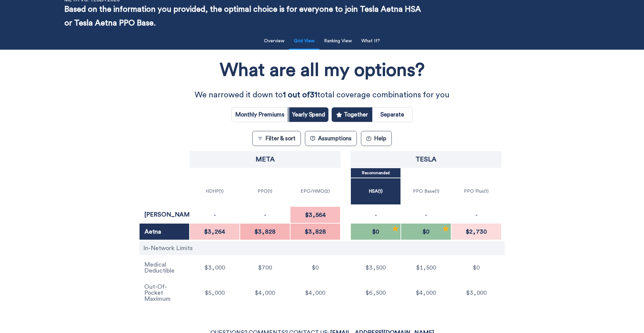 The image size is (644, 333). Describe the element at coordinates (476, 232) in the screenshot. I see `span: $2,730` at that location.